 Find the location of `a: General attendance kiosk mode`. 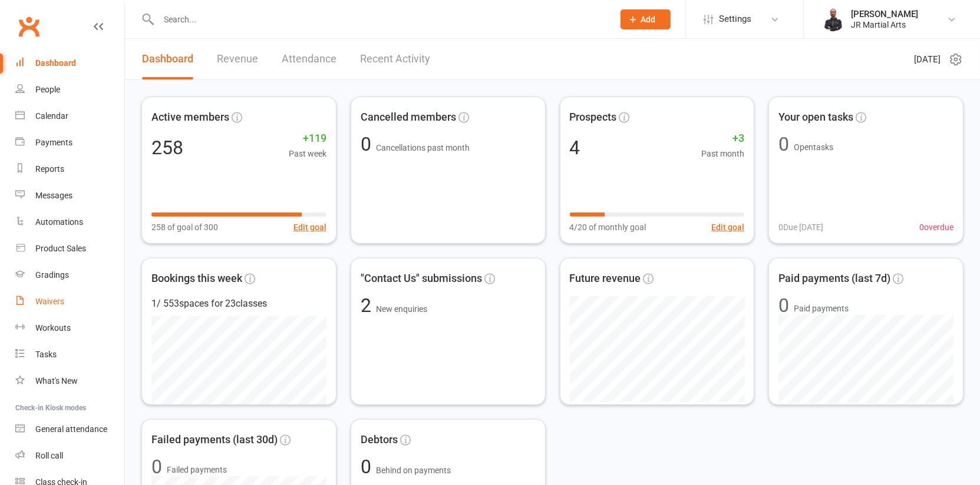

a: General attendance kiosk mode is located at coordinates (69, 429).